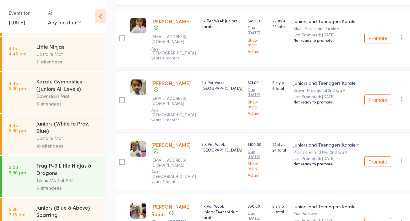  What do you see at coordinates (54, 54) in the screenshot?
I see `a: 4:15 -4:45 pmLittle NinjasUpstairs Mat11 attendees` at bounding box center [54, 54].